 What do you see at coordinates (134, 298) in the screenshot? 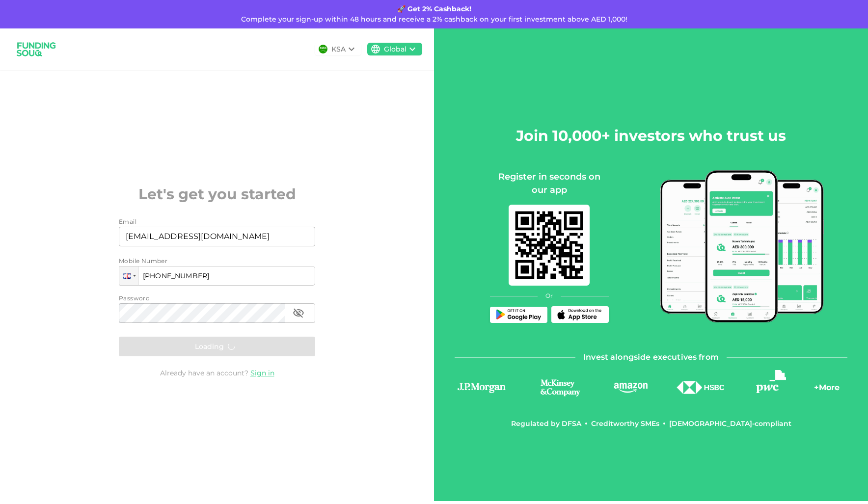
I see `span: Password` at bounding box center [134, 298].